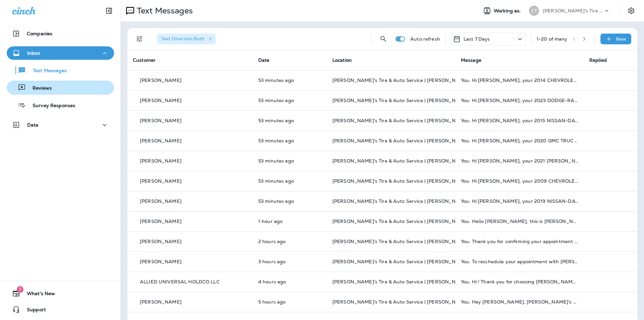 This screenshot has width=644, height=320. What do you see at coordinates (139, 39) in the screenshot?
I see `button: Filters` at bounding box center [139, 39].